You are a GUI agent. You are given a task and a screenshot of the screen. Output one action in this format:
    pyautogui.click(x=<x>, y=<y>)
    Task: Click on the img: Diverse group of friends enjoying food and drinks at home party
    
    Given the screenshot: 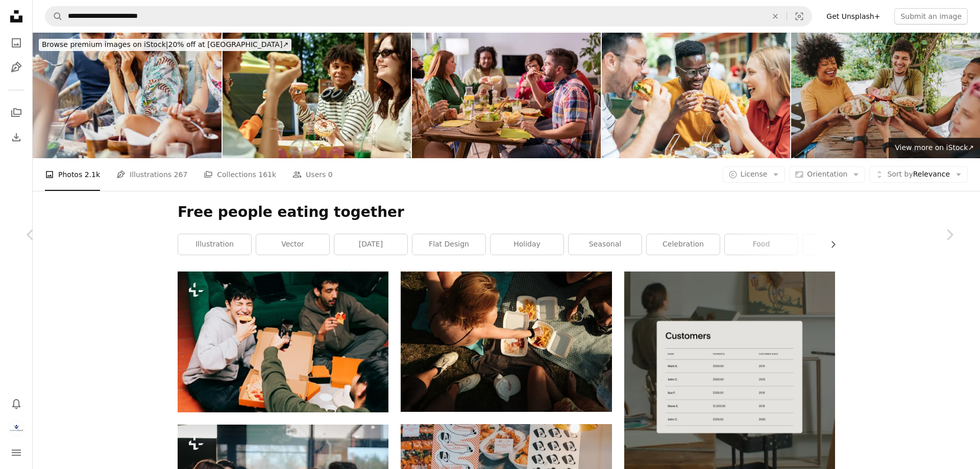 What is the action you would take?
    pyautogui.click(x=506, y=95)
    